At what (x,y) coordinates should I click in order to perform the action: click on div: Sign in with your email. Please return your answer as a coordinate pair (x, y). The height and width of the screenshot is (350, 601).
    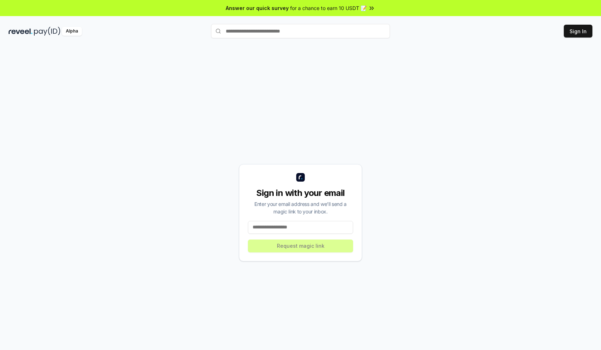
    Looking at the image, I should click on (300, 193).